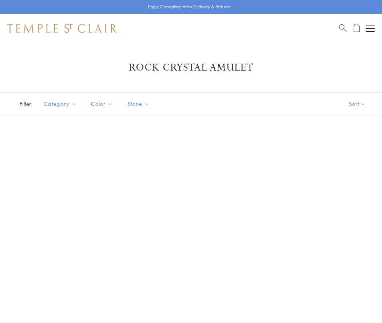  I want to click on button: Open navigation, so click(371, 28).